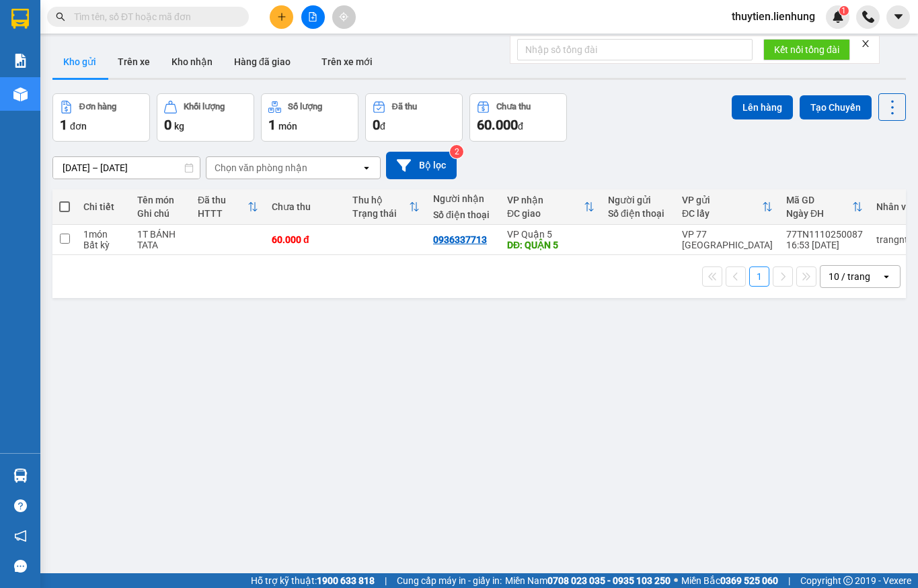 The width and height of the screenshot is (918, 588). Describe the element at coordinates (546, 200) in the screenshot. I see `div: VP nhận` at that location.